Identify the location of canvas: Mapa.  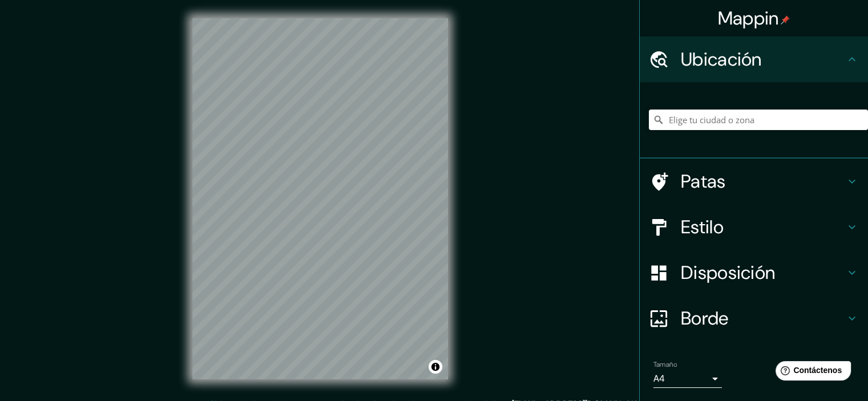
(321, 198).